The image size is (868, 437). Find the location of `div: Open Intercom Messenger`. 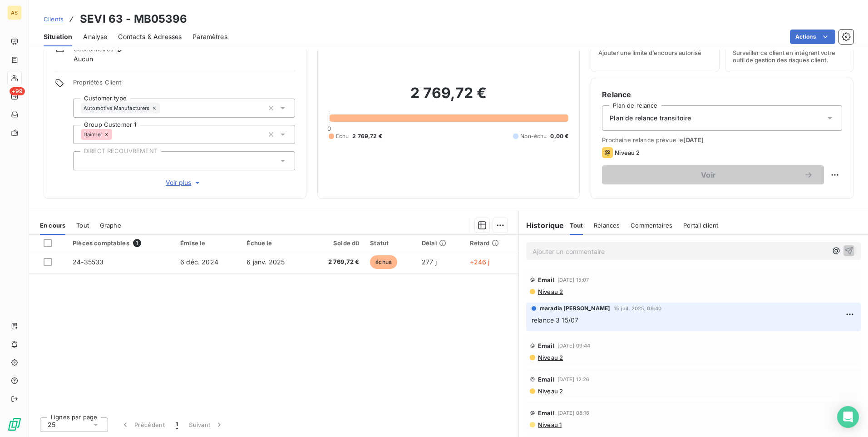

div: Open Intercom Messenger is located at coordinates (848, 417).